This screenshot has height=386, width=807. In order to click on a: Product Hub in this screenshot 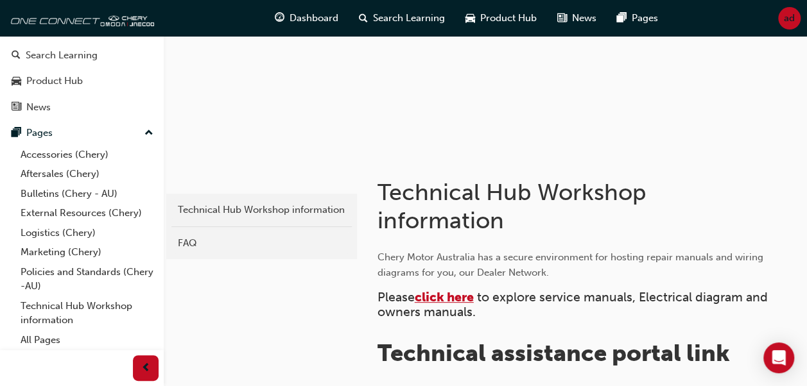, I will do `click(81, 81)`.